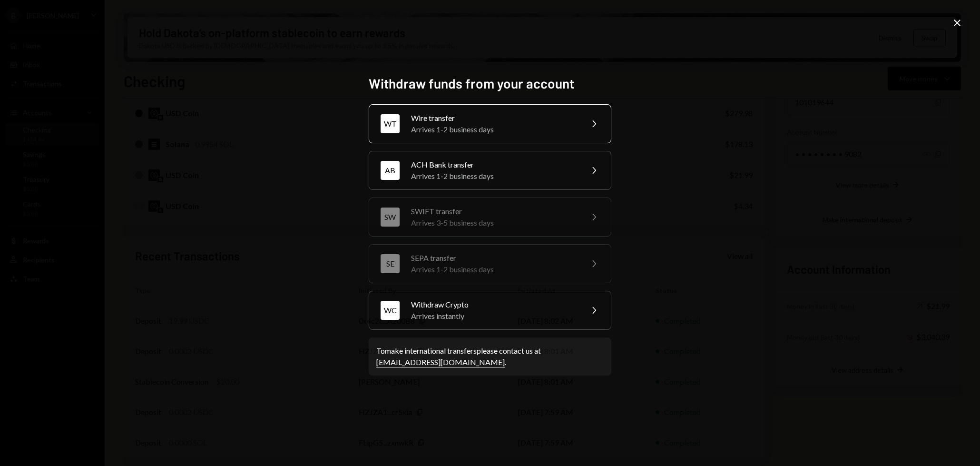 The image size is (980, 466). Describe the element at coordinates (390, 263) in the screenshot. I see `div: SE` at that location.